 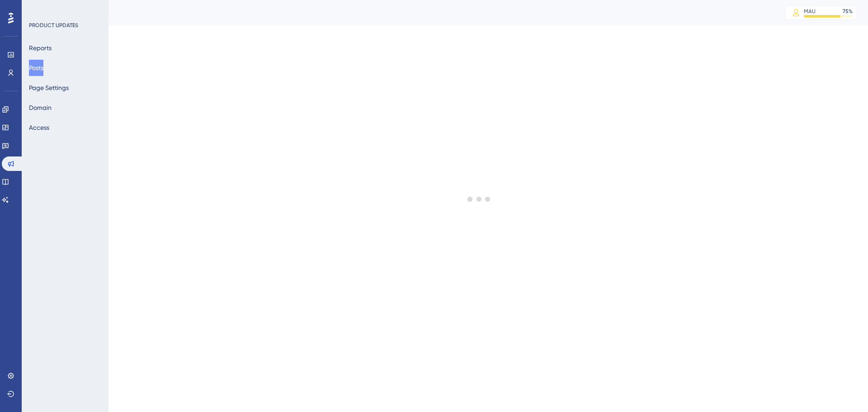 I want to click on button: Page Settings, so click(x=49, y=88).